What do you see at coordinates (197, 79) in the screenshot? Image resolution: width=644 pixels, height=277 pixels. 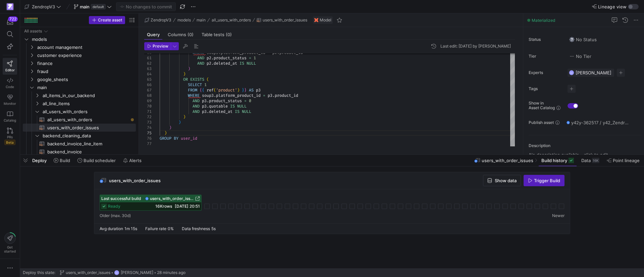 I see `span: EXISTS` at bounding box center [197, 79].